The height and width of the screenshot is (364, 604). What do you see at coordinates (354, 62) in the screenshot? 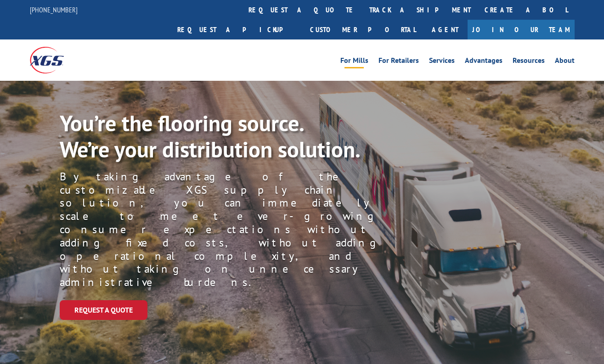
I see `a: For Mills` at bounding box center [354, 62].